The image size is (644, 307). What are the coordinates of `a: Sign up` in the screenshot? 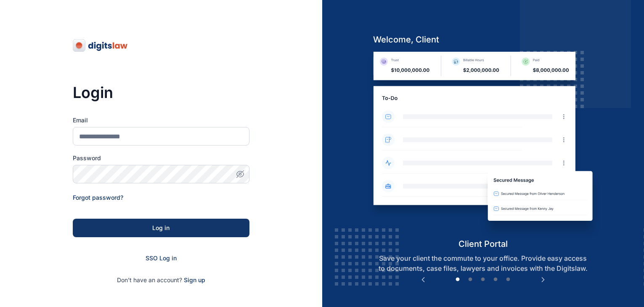 It's located at (194, 280).